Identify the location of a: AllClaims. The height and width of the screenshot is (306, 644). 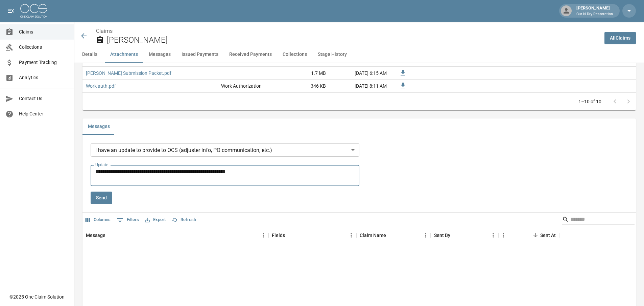
(620, 38).